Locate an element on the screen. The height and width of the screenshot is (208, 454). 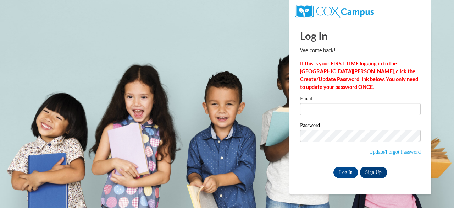
img: COX Campus is located at coordinates (334, 12).